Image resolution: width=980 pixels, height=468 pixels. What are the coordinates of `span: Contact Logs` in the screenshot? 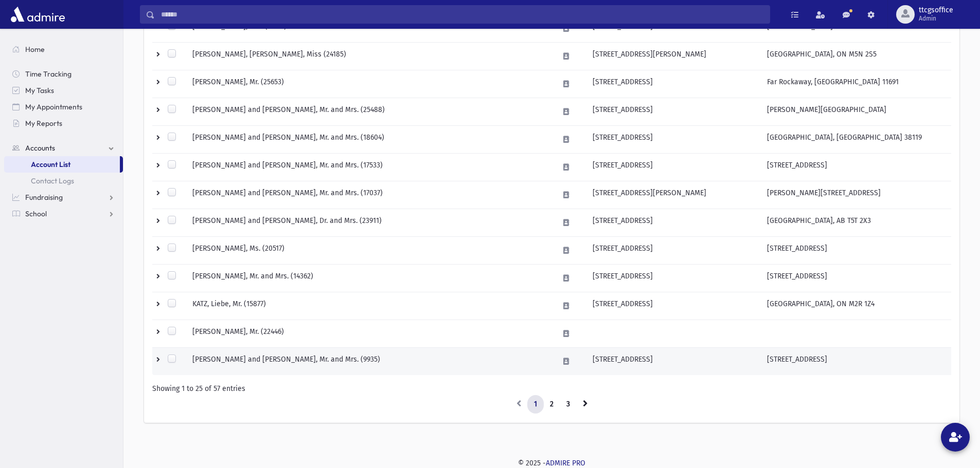 It's located at (53, 181).